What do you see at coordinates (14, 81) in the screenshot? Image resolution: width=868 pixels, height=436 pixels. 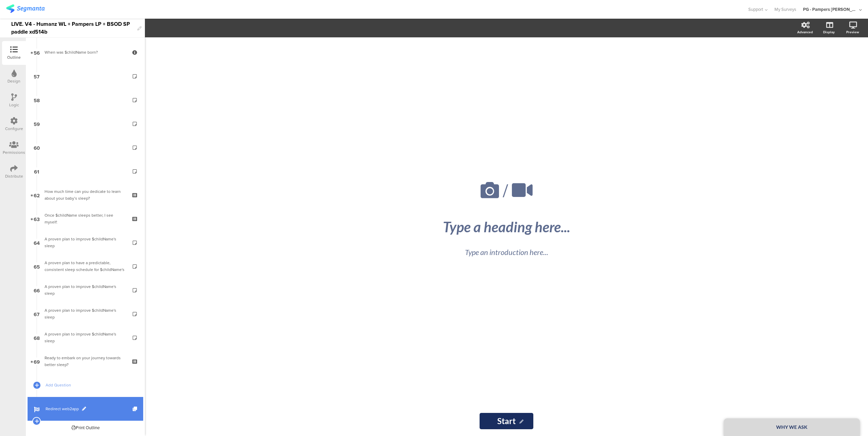 I see `div: Design` at bounding box center [14, 81].